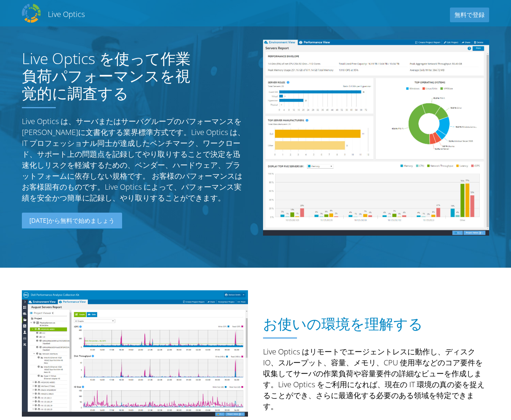 This screenshot has height=420, width=511. What do you see at coordinates (377, 379) in the screenshot?
I see `p: Live Optics はリモートでエージェントレスに動作し、ディスク IO、スループット、容量、メモリ、CPU 使用率などのコア要件を収集してサーバの作業負荷や容量要件の詳細なビューを作成しま...` at bounding box center [377, 379].